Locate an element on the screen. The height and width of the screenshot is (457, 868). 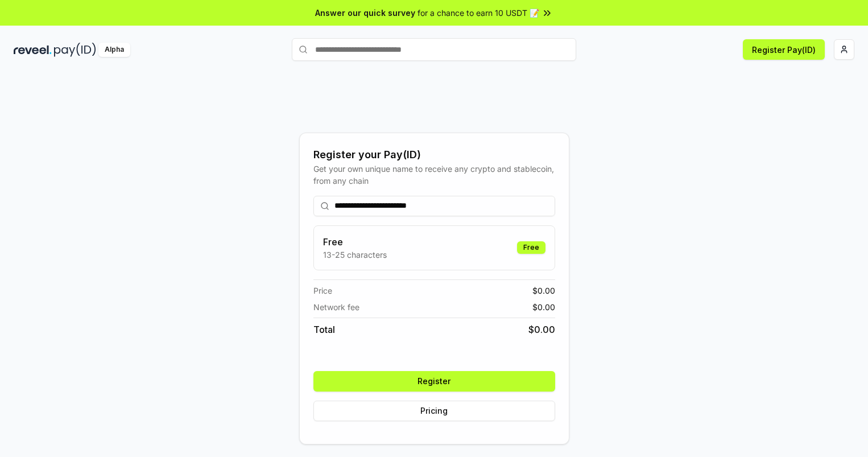
span: for a chance to earn 10 USDT 📝 is located at coordinates (479, 13).